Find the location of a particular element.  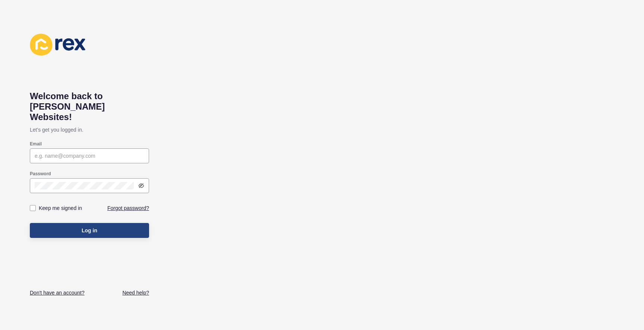

label: Password is located at coordinates (40, 173).